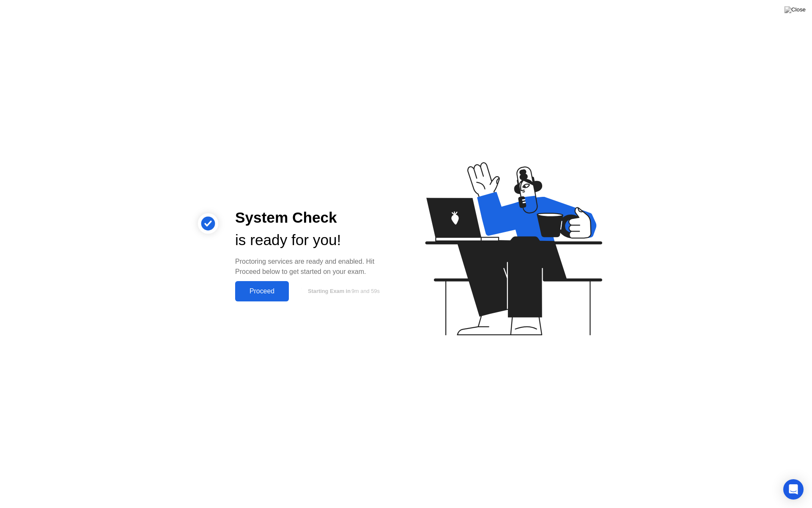 This screenshot has height=508, width=812. What do you see at coordinates (365, 290) in the screenshot?
I see `span: 9m and 59s` at bounding box center [365, 290].